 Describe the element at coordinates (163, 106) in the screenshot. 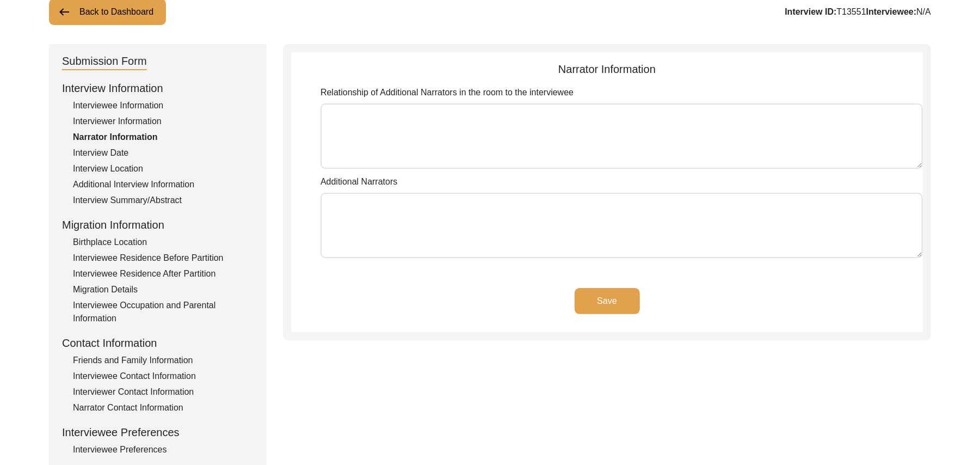

I see `div: Interviewee Information` at that location.